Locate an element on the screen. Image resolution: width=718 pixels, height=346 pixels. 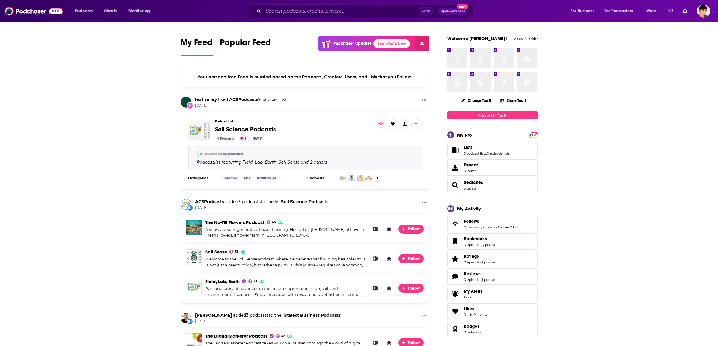
span: Ratings is located at coordinates (493, 259).